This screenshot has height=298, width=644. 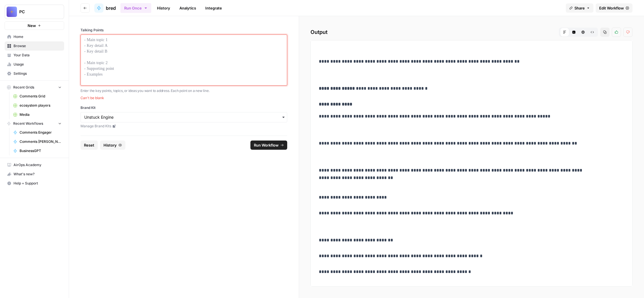 What do you see at coordinates (37, 64) in the screenshot?
I see `span: Usage` at bounding box center [37, 64].